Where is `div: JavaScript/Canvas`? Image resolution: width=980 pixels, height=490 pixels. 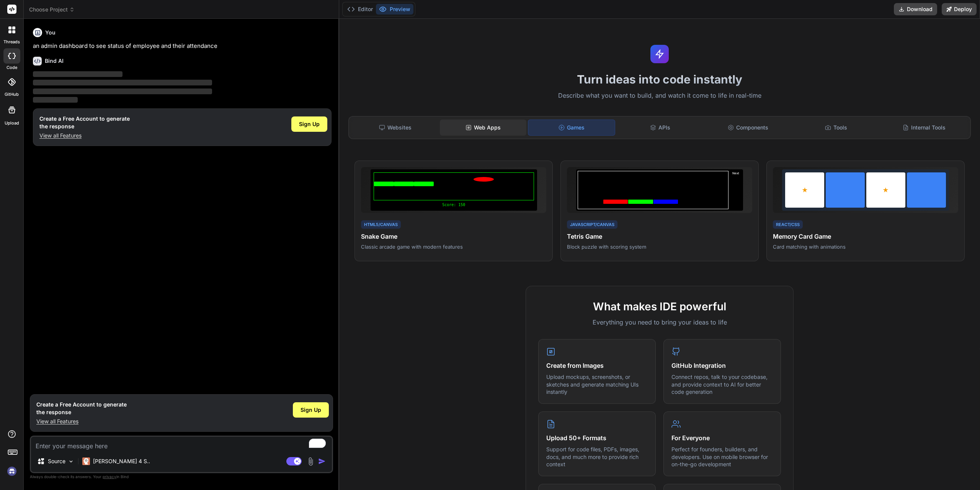 div: JavaScript/Canvas is located at coordinates (592, 224).